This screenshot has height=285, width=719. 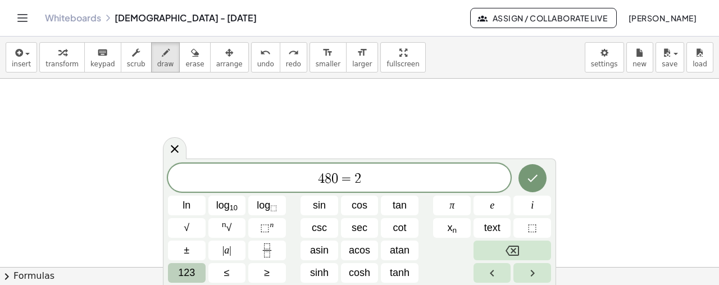 What do you see at coordinates (267, 272) in the screenshot?
I see `button: Greater than or equal` at bounding box center [267, 272].